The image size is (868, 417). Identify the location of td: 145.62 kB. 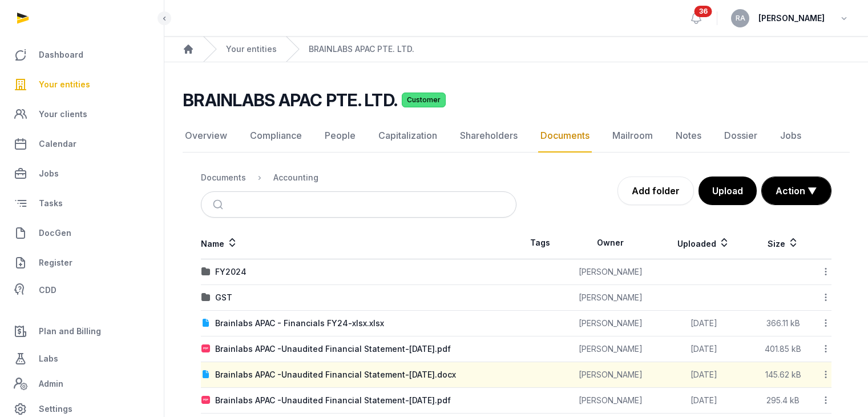
(783, 375).